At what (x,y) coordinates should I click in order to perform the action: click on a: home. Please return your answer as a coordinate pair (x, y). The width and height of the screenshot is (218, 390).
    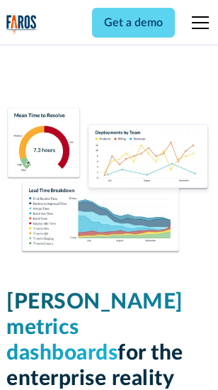
    Looking at the image, I should click on (21, 25).